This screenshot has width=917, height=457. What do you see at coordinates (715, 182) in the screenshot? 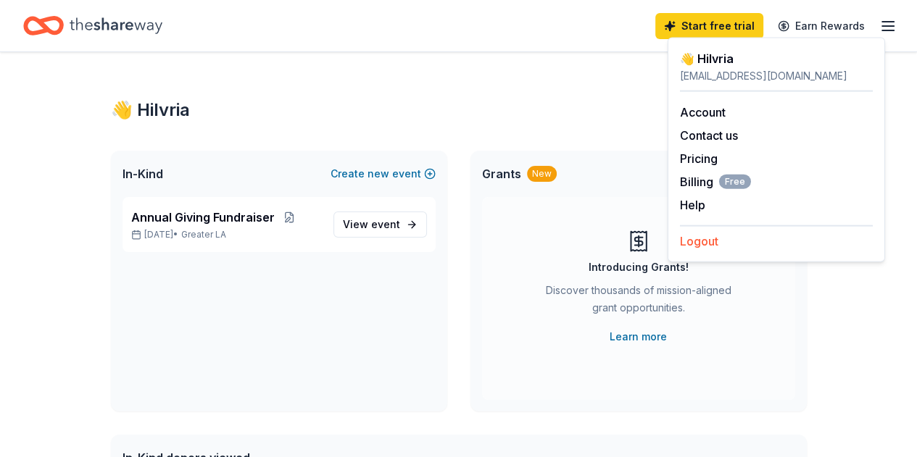
I see `button: BillingFree` at bounding box center [715, 182].